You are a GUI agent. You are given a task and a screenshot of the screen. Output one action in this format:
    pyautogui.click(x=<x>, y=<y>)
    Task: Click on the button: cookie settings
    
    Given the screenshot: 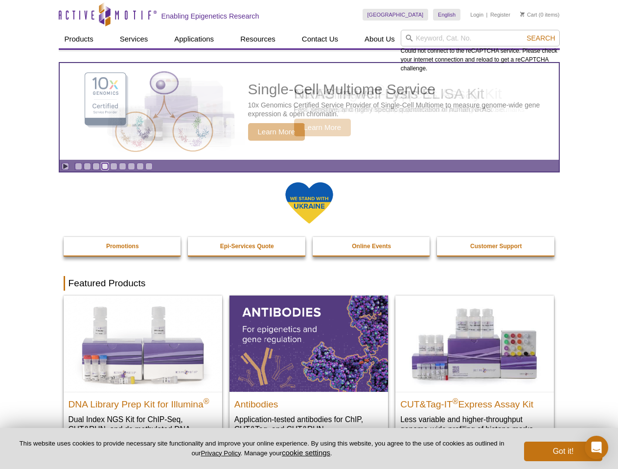 What is the action you would take?
    pyautogui.click(x=306, y=453)
    